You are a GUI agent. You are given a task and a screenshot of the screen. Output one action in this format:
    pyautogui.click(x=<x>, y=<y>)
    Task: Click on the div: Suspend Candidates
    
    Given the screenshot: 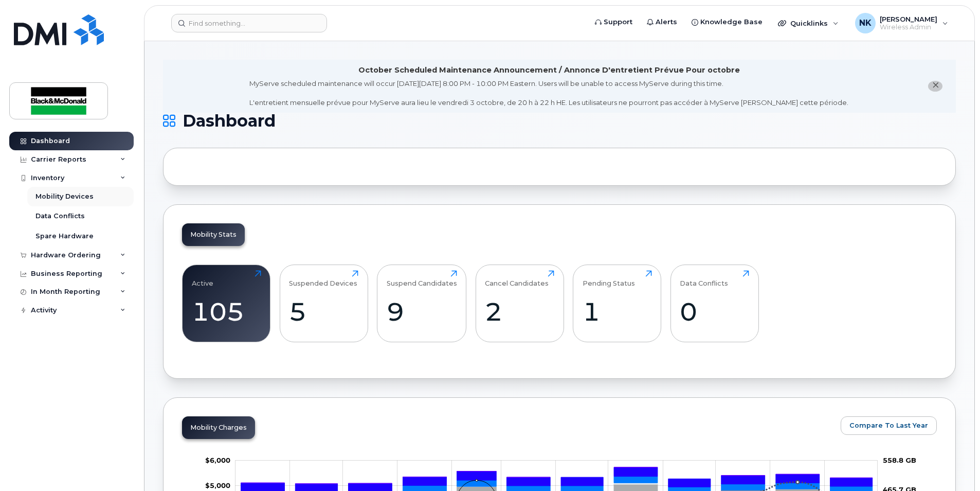 What is the action you would take?
    pyautogui.click(x=422, y=278)
    